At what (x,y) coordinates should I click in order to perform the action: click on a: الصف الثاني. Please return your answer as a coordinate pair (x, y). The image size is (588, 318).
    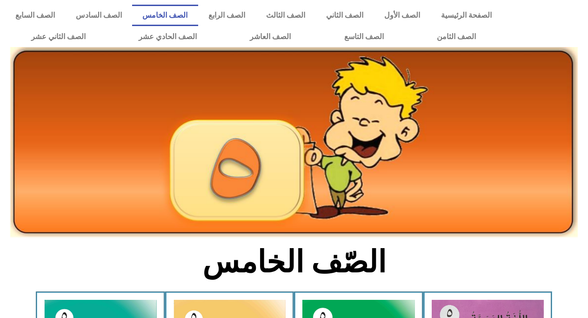
    Looking at the image, I should click on (345, 15).